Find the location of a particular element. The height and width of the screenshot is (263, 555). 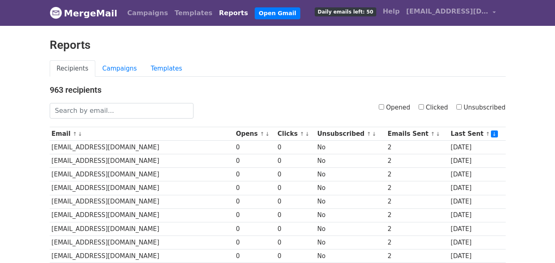

h2: Reports is located at coordinates (278, 45).